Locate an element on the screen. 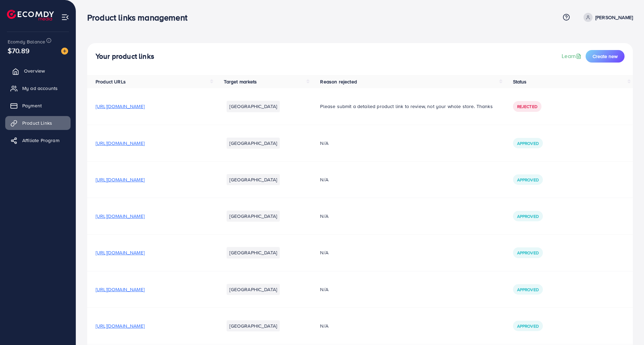  p: Please submit a detailed product link to review, not your whole store. Thanks is located at coordinates (408, 106).